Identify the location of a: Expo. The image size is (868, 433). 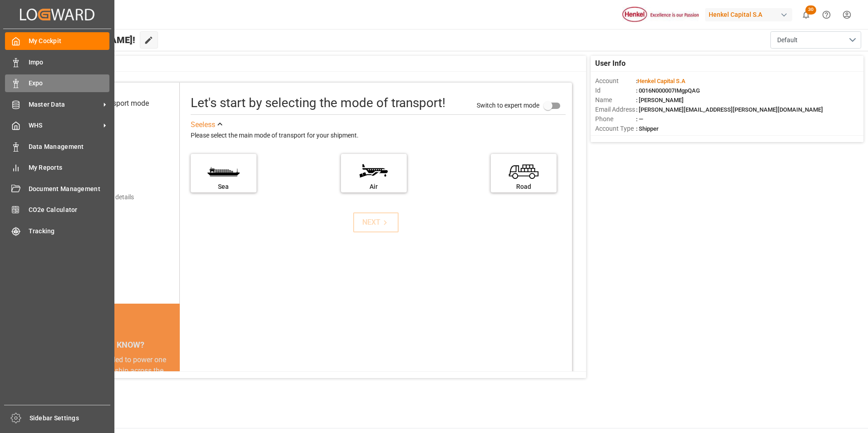
(57, 83).